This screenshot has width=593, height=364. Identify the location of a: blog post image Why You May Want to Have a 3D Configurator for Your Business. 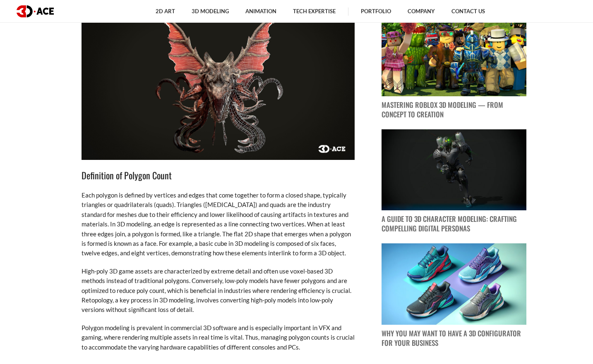
(454, 295).